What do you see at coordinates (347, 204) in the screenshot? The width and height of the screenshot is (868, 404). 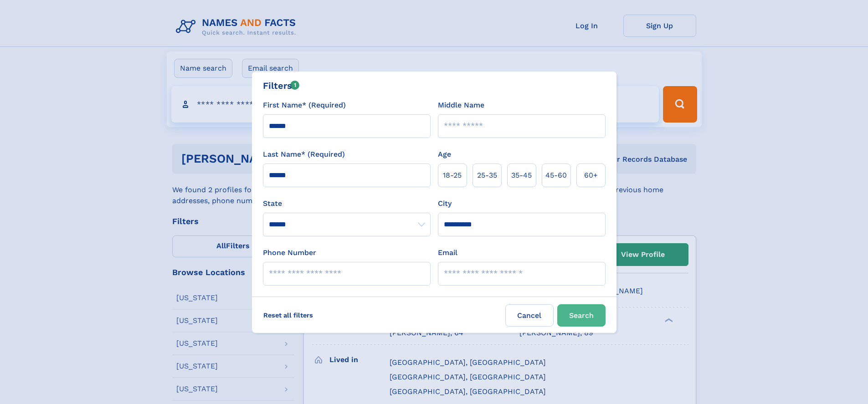 I see `label: State` at bounding box center [347, 204].